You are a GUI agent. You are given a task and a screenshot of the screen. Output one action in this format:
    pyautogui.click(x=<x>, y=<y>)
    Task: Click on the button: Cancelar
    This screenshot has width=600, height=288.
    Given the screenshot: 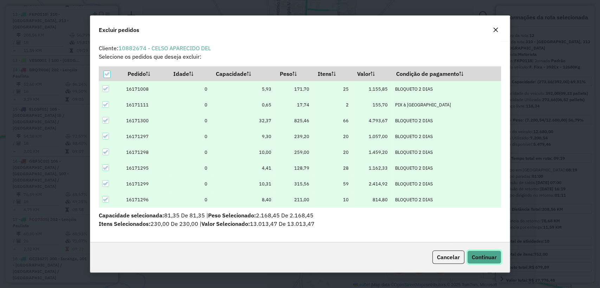 What is the action you would take?
    pyautogui.click(x=448, y=257)
    